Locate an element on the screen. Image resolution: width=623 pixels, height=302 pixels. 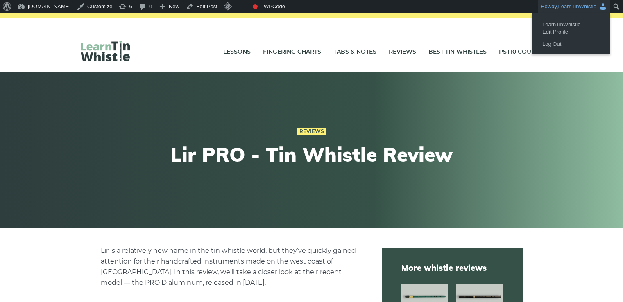
span: More whistle reviews is located at coordinates (452, 268).